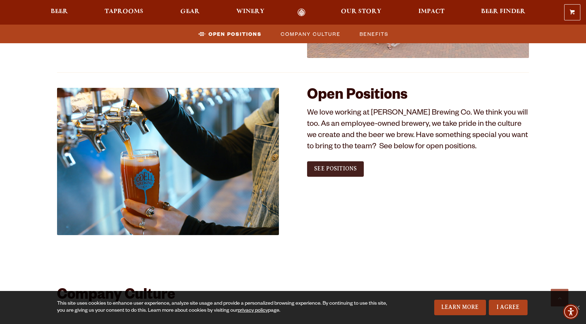 Image resolution: width=586 pixels, height=324 pixels. I want to click on a: Scroll to top, so click(559, 298).